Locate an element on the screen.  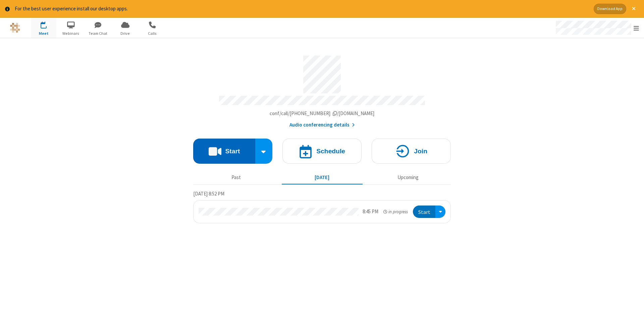
div: 1 is located at coordinates (47, 24).